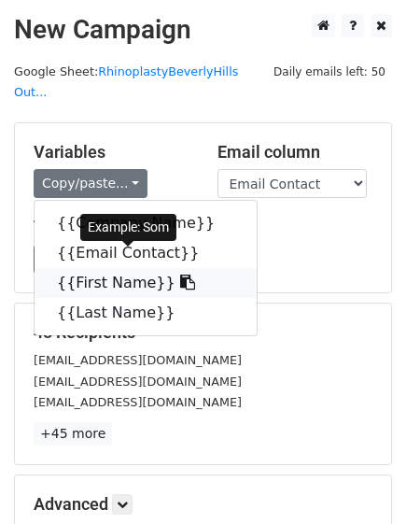 The width and height of the screenshot is (406, 524). What do you see at coordinates (295, 152) in the screenshot?
I see `h5: Email column` at bounding box center [295, 152].